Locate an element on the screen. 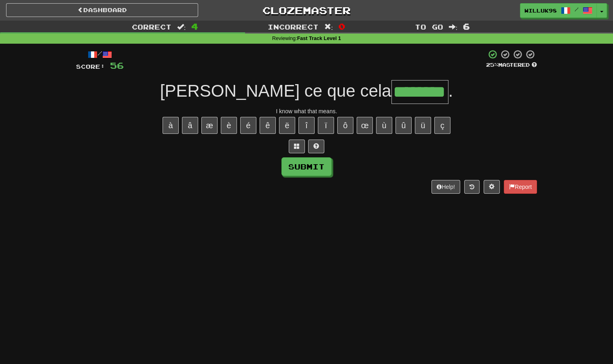  span: 6 is located at coordinates (466, 26).